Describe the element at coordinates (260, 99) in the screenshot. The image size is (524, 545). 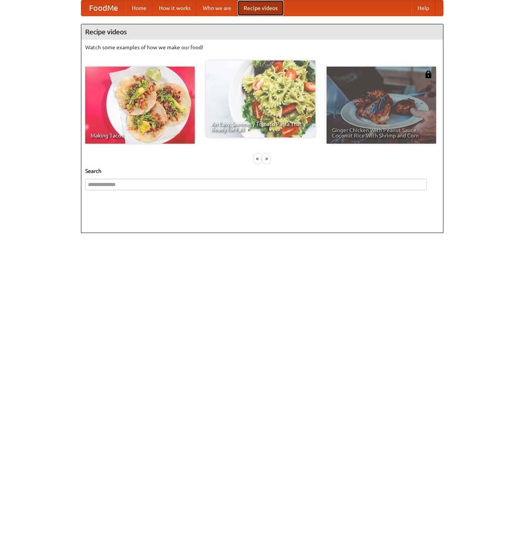
I see `a: An Easy, Summery Tomato Pasta That's Ready for Fall` at that location.